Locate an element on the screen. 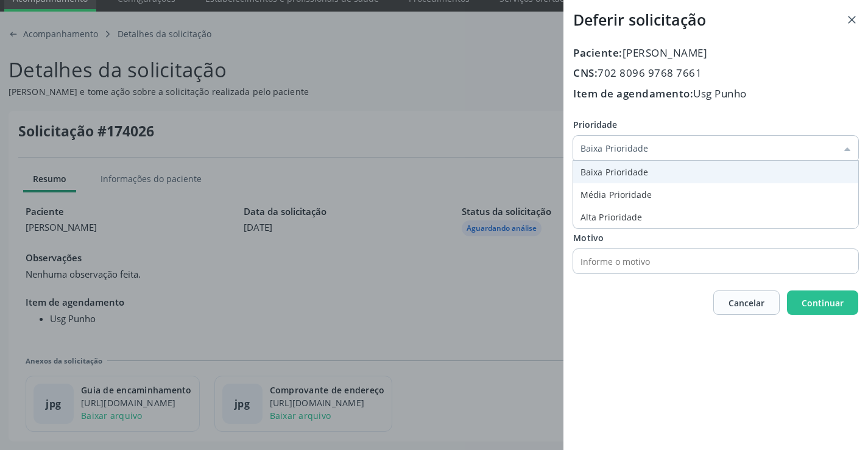 Image resolution: width=868 pixels, height=450 pixels. input: Selecione uma prioridade is located at coordinates (716, 148).